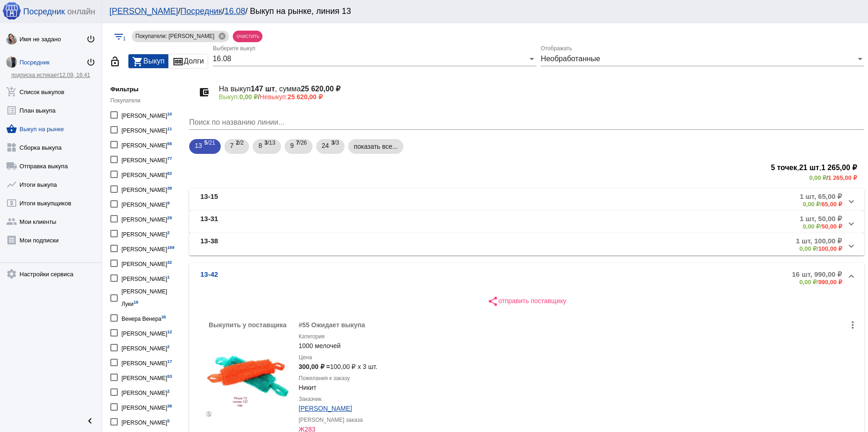 This screenshot has height=432, width=868. I want to click on b: 2, so click(237, 143).